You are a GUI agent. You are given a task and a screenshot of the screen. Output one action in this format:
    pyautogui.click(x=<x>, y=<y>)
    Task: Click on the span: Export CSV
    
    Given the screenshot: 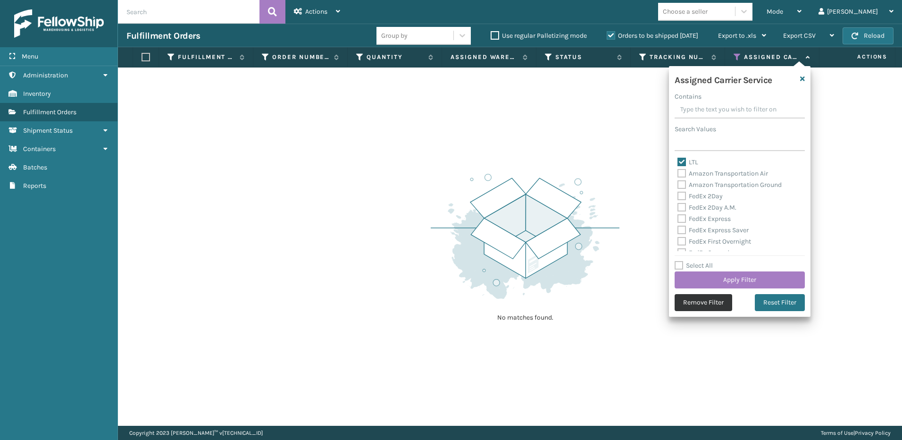 What is the action you would take?
    pyautogui.click(x=800, y=35)
    